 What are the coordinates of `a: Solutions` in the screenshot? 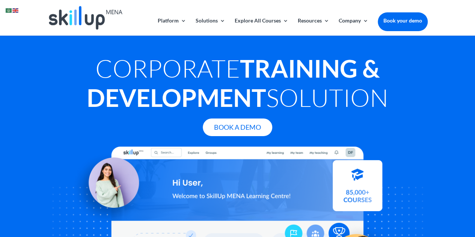 It's located at (210, 27).